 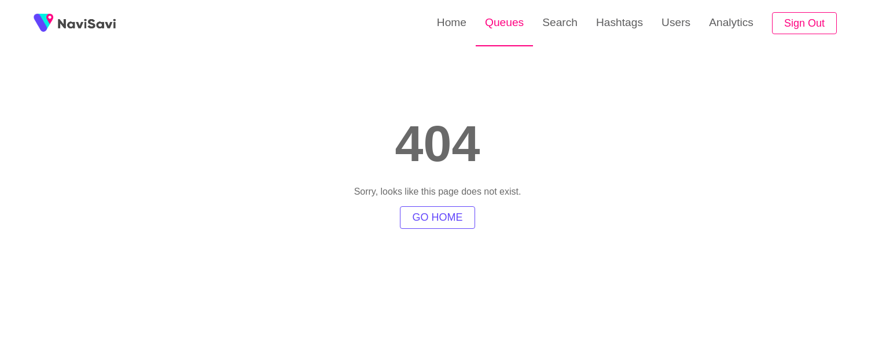 I want to click on button: GO HOME, so click(x=437, y=217).